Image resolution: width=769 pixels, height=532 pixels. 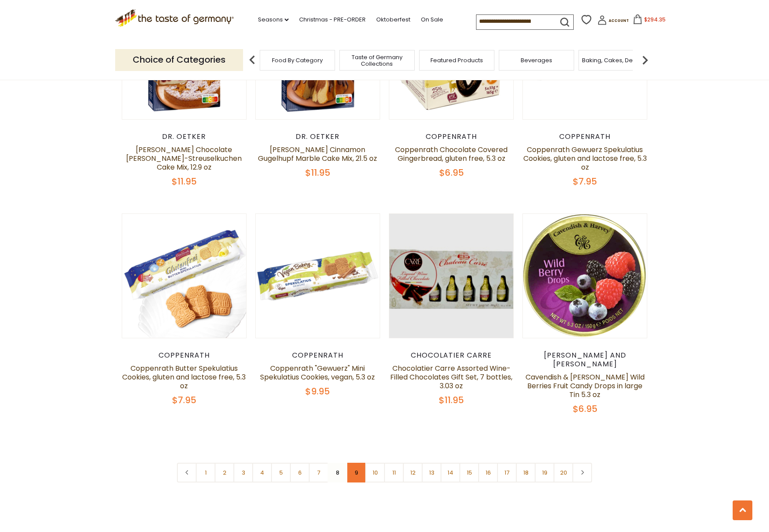 I want to click on a: On Sale, so click(x=432, y=20).